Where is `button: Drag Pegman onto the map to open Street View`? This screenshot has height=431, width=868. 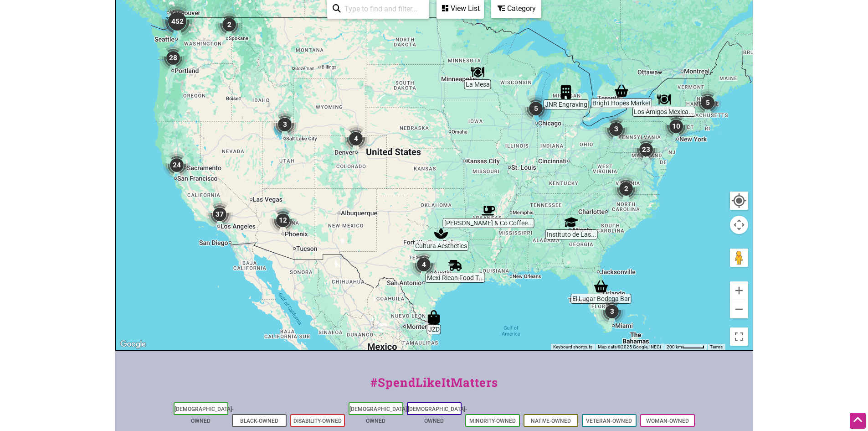 button: Drag Pegman onto the map to open Street View is located at coordinates (739, 258).